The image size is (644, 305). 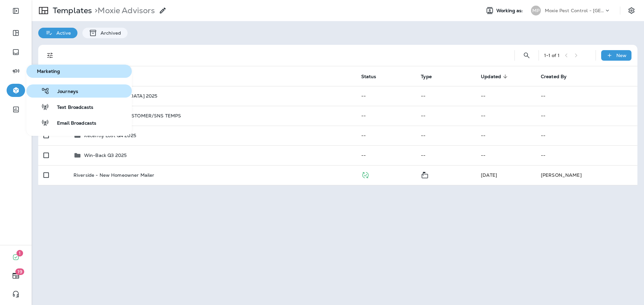 What do you see at coordinates (132, 116) in the screenshot?
I see `p: OKC RETURNING CUSTOMER/SNS TEMPS` at bounding box center [132, 116].